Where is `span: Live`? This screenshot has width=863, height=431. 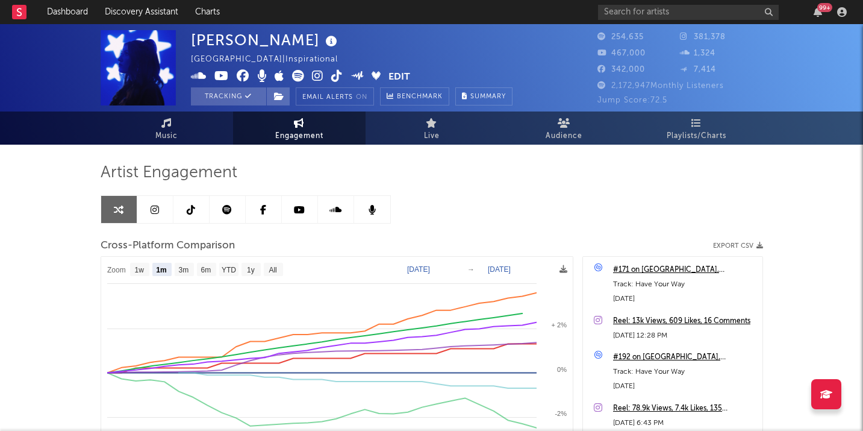
span: Live is located at coordinates (432, 136).